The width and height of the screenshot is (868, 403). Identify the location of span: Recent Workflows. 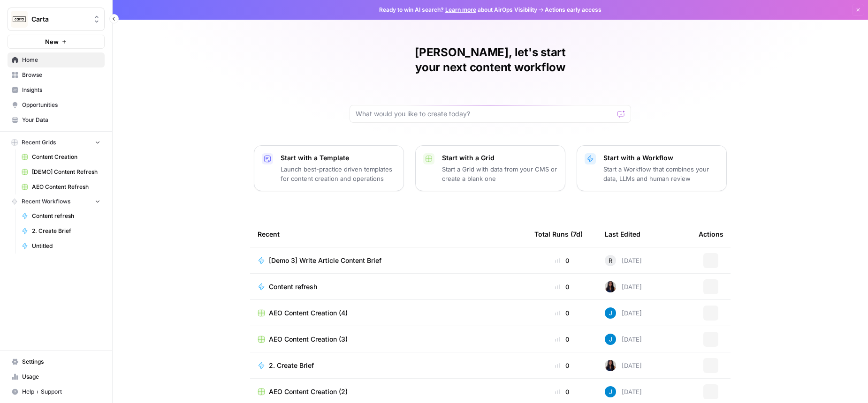
(46, 202).